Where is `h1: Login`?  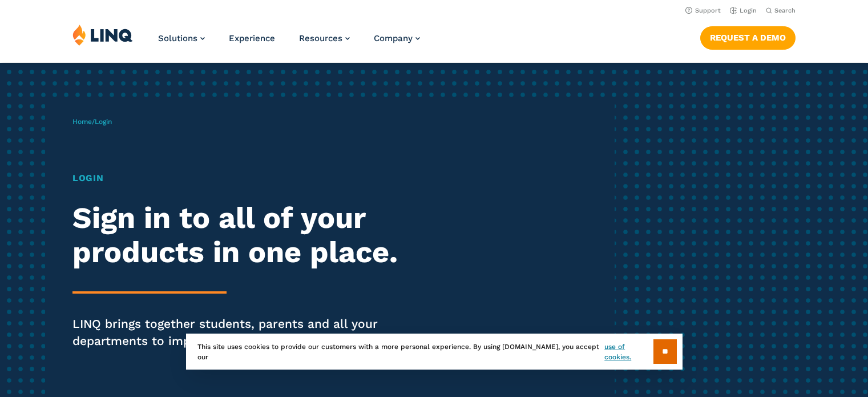
h1: Login is located at coordinates (239, 178).